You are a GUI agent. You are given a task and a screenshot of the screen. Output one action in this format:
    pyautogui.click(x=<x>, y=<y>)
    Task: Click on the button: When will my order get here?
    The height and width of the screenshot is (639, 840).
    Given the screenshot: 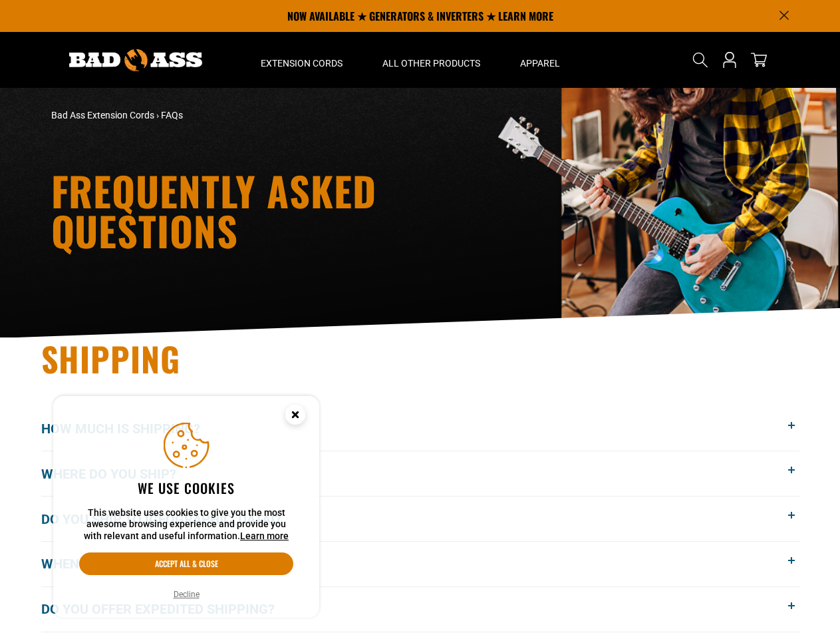 What is the action you would take?
    pyautogui.click(x=420, y=563)
    